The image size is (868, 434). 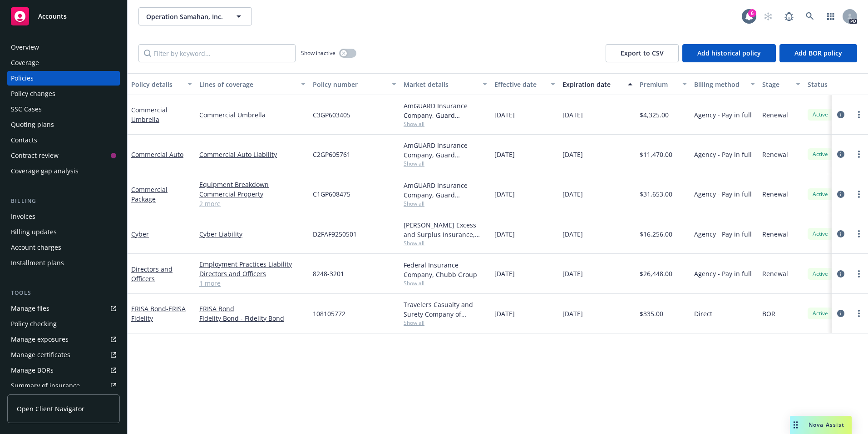 I want to click on div: Stage, so click(x=776, y=84).